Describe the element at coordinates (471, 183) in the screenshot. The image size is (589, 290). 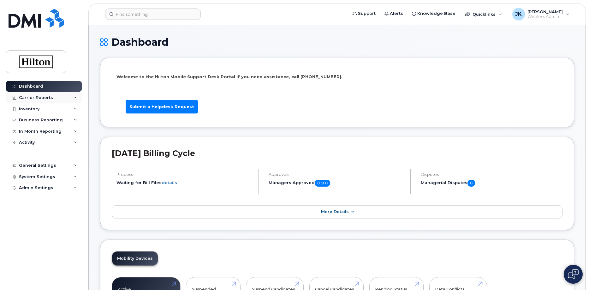
I see `span: 0` at that location.